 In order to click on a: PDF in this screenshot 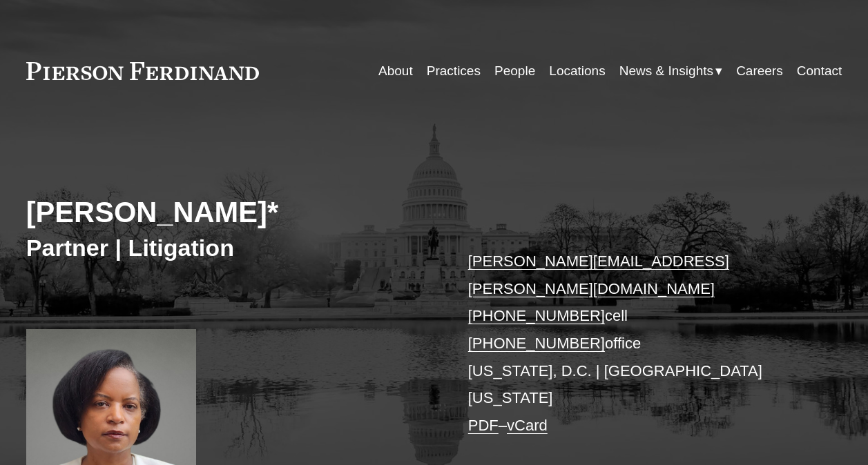, I will do `click(484, 425)`.